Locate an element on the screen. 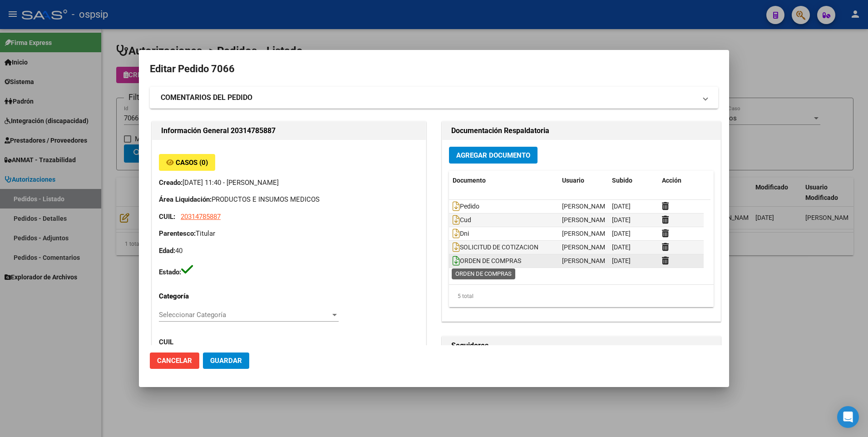  p: Titular is located at coordinates (289, 233).